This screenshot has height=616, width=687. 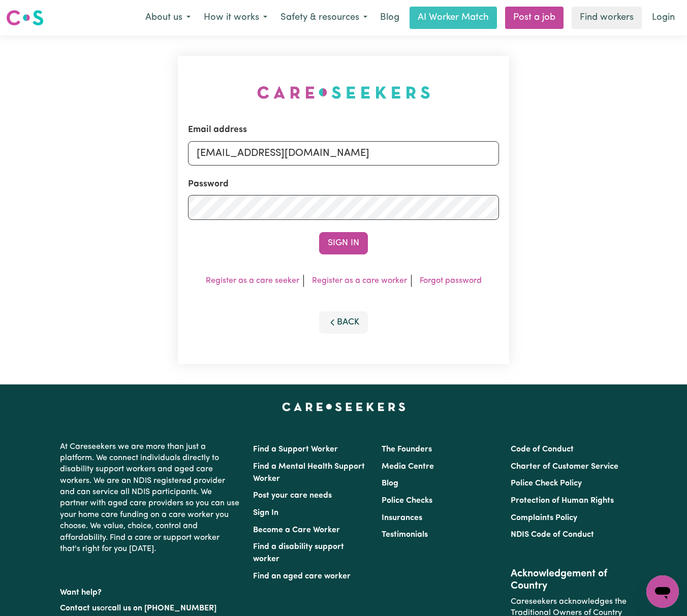 I want to click on a: Protection of Human Rights, so click(x=562, y=501).